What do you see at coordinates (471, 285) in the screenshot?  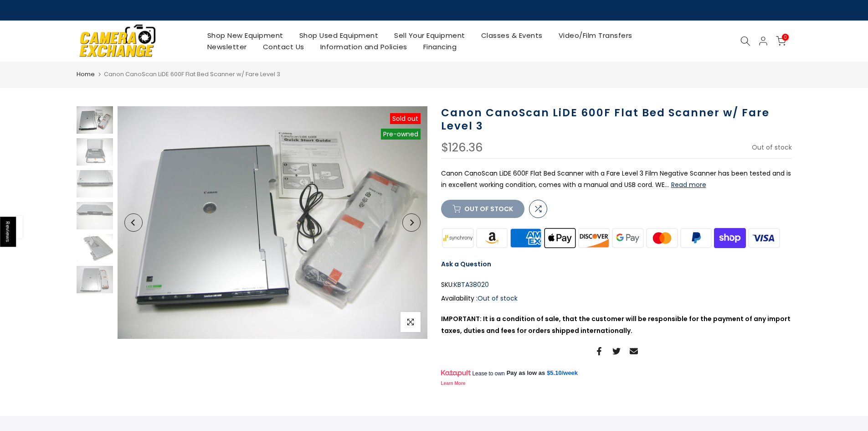 I see `span: KBTA38020` at bounding box center [471, 285].